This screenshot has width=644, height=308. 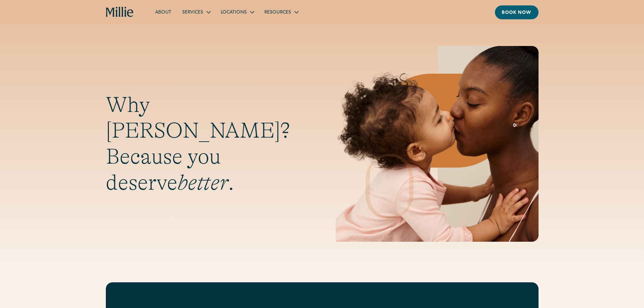 I want to click on em: better, so click(x=203, y=183).